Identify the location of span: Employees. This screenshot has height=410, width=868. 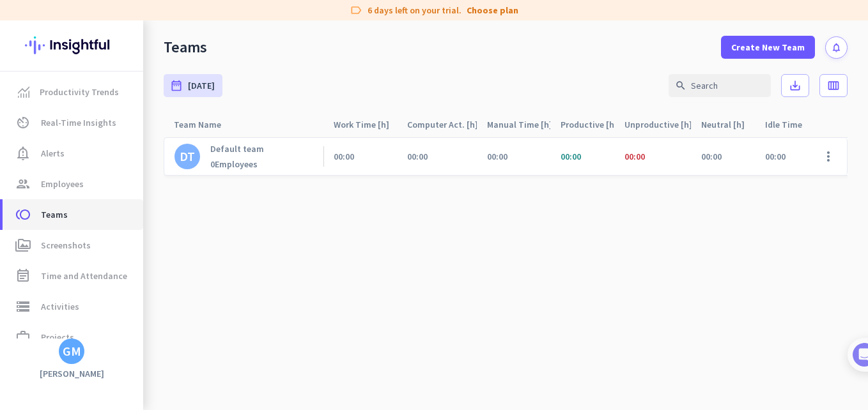
(62, 184).